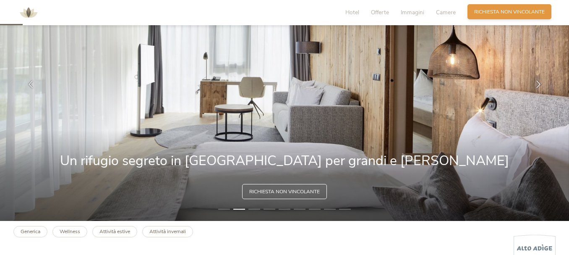  I want to click on span: Immagini, so click(413, 12).